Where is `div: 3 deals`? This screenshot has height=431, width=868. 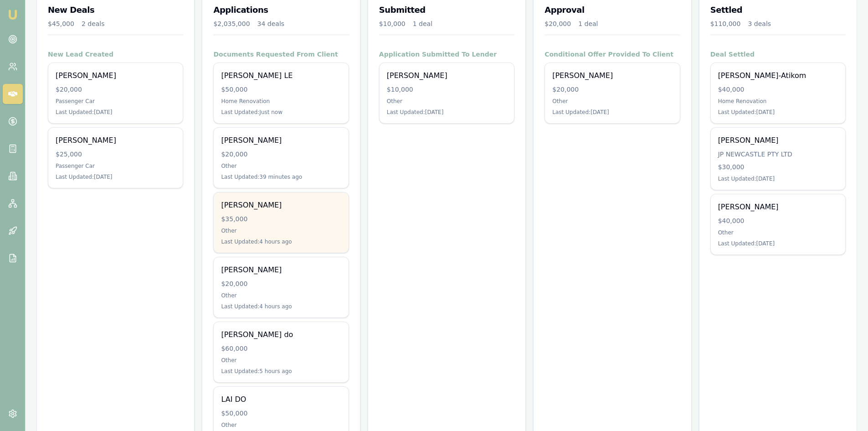 div: 3 deals is located at coordinates (759, 24).